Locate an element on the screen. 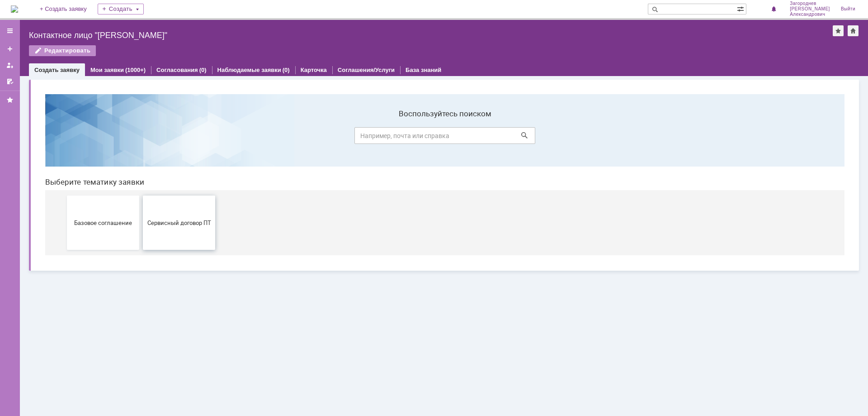  a: Наблюдаемые заявки is located at coordinates (249, 70).